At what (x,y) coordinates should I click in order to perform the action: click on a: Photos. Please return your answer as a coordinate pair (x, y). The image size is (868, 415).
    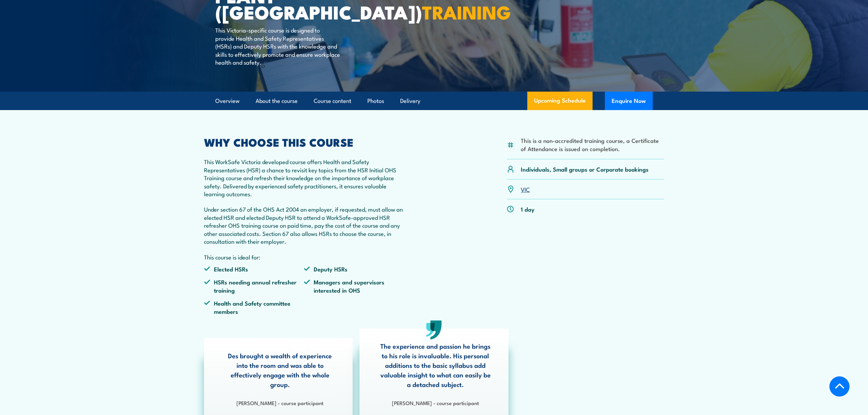
    Looking at the image, I should click on (376, 101).